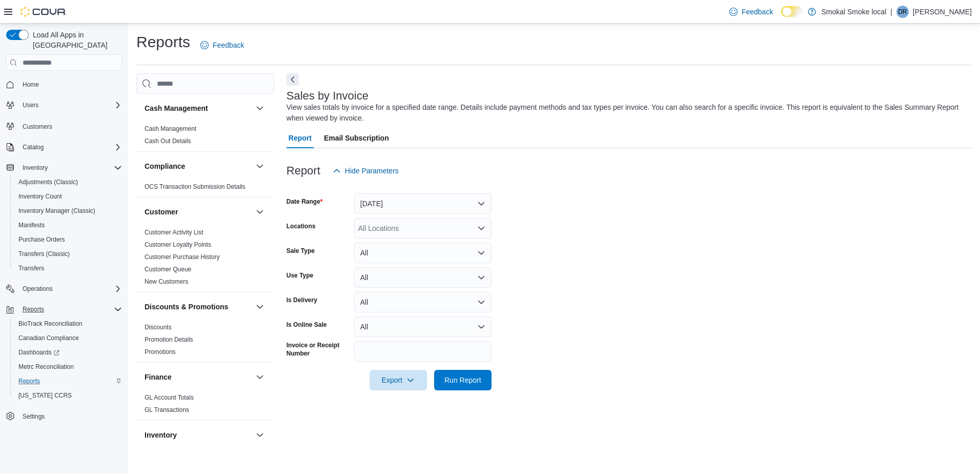 Image resolution: width=980 pixels, height=474 pixels. What do you see at coordinates (68, 268) in the screenshot?
I see `span: Transfers` at bounding box center [68, 268].